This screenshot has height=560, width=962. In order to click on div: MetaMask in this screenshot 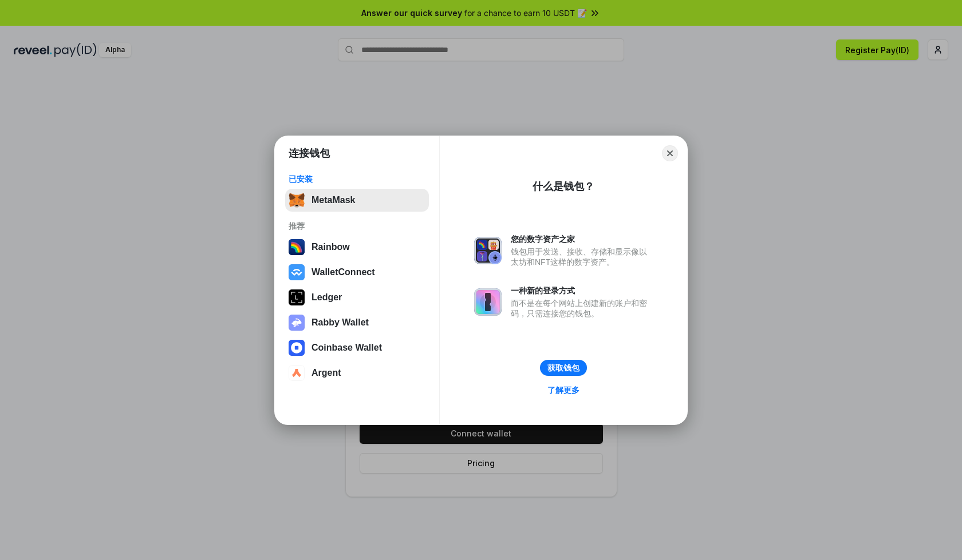, I will do `click(333, 200)`.